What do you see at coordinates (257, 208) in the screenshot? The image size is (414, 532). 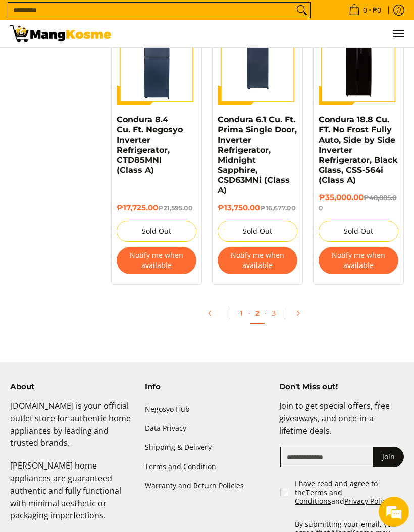 I see `h6: ₱13,750.00` at bounding box center [257, 208].